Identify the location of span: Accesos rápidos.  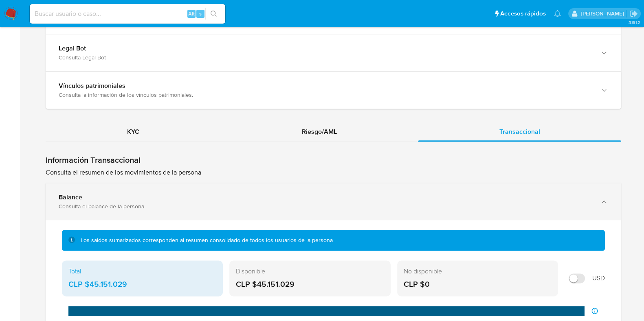
(523, 14).